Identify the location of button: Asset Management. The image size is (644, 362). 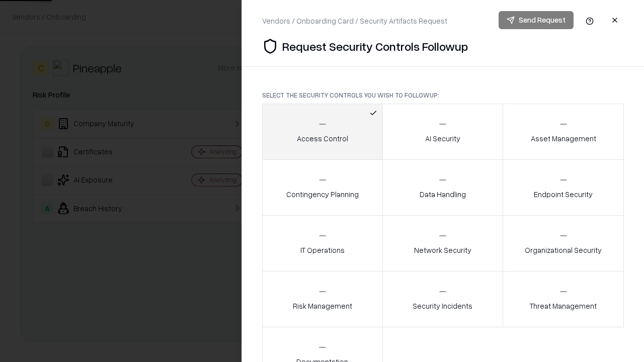
(563, 132).